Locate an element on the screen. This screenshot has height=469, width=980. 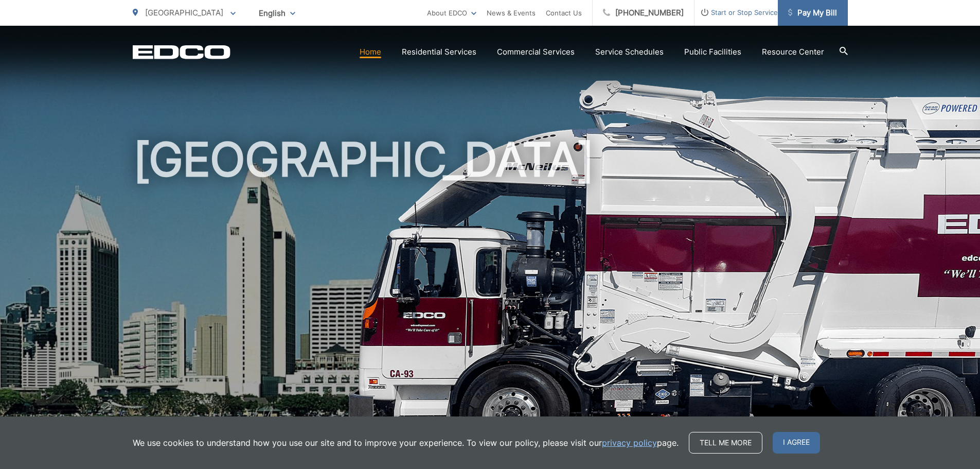
p: We use cookies to understand how you use our site and to improve your experience. To view our pol... is located at coordinates (405, 443).